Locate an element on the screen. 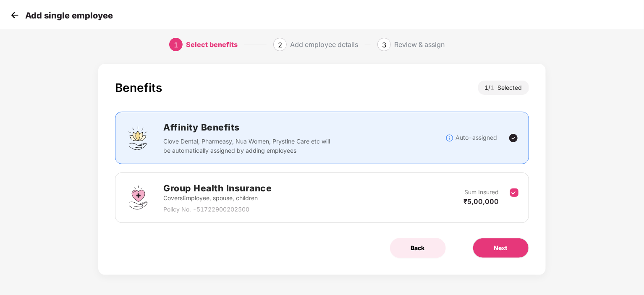 The width and height of the screenshot is (644, 295). p: Auto-assigned is located at coordinates (476, 137).